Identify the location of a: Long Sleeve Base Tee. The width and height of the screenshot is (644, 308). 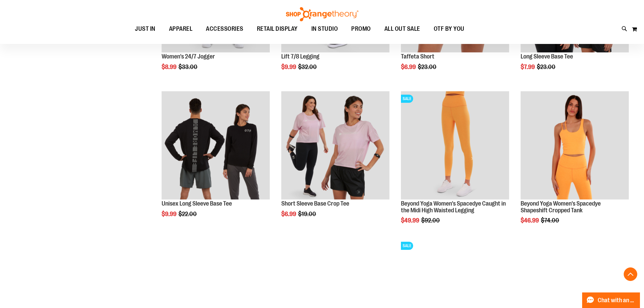
(547, 56).